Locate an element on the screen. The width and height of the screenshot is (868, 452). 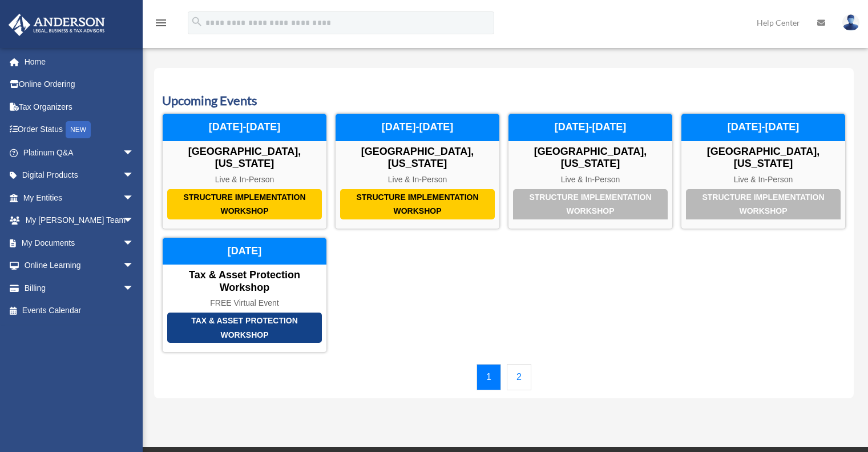
a: Home is located at coordinates (79, 62).